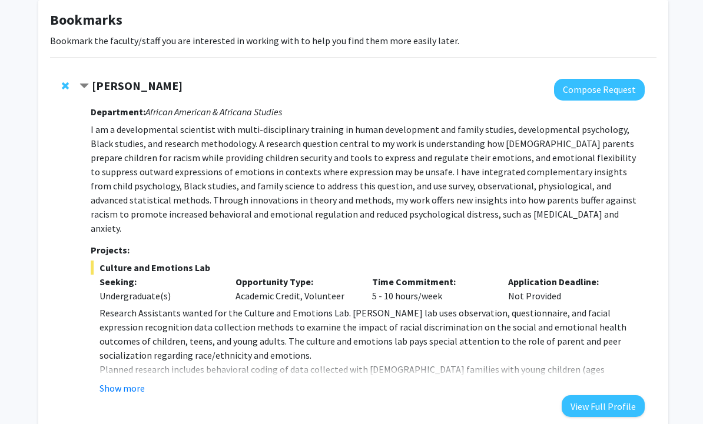 The width and height of the screenshot is (703, 424). What do you see at coordinates (431, 282) in the screenshot?
I see `p: Time Commitment:` at bounding box center [431, 282].